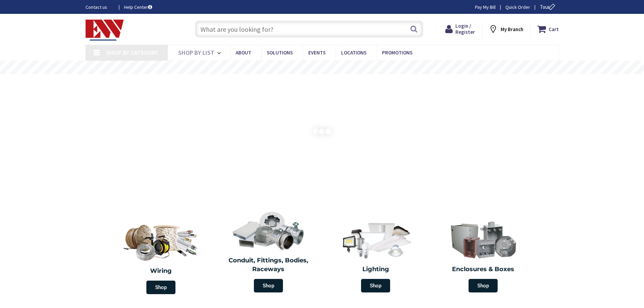 This screenshot has height=308, width=644. What do you see at coordinates (376, 256) in the screenshot?
I see `a: Lighting Shop` at bounding box center [376, 256].